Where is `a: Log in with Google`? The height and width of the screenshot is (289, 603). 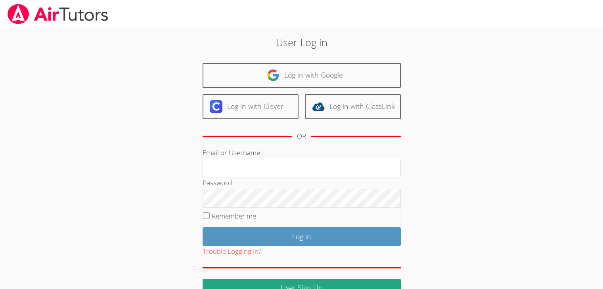 a: Log in with Google is located at coordinates (302, 75).